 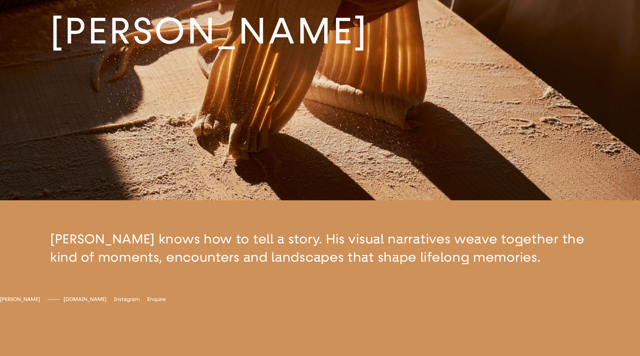 What do you see at coordinates (157, 299) in the screenshot?
I see `span: Enquire` at bounding box center [157, 299].